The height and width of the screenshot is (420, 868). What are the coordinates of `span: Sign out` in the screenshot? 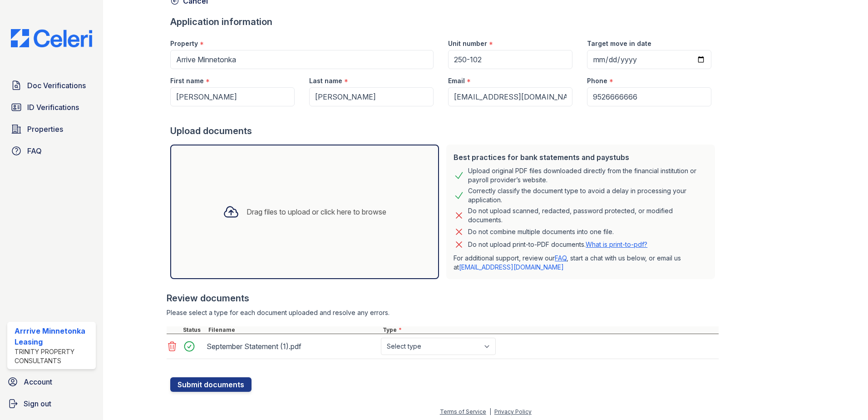 It's located at (37, 404).